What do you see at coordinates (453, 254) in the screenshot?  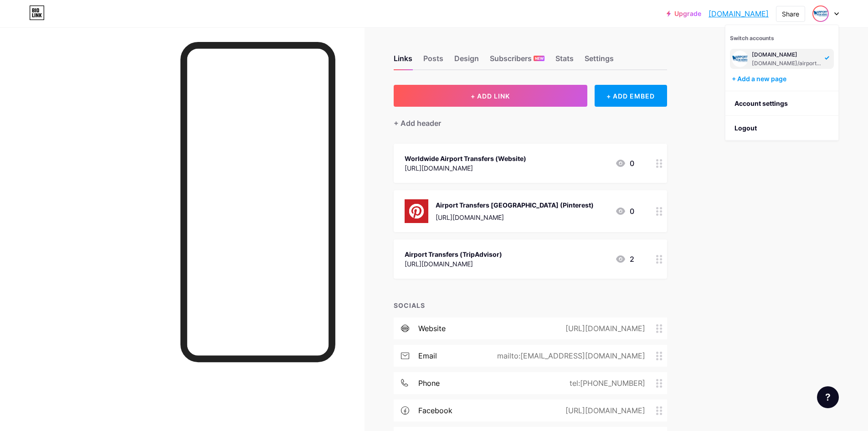 I see `div: Airport Transfers (TripAdvisor)` at bounding box center [453, 254].